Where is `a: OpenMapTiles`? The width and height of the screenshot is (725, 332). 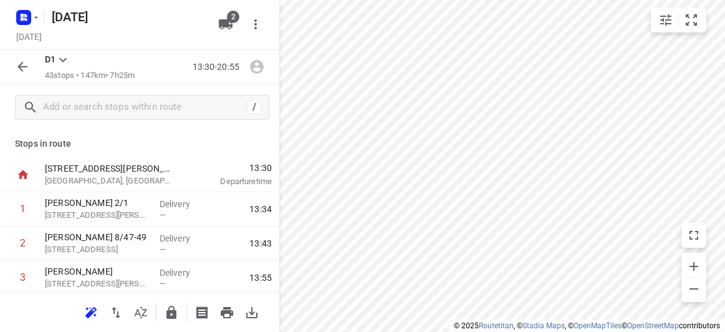
a: OpenMapTiles is located at coordinates (597, 325).